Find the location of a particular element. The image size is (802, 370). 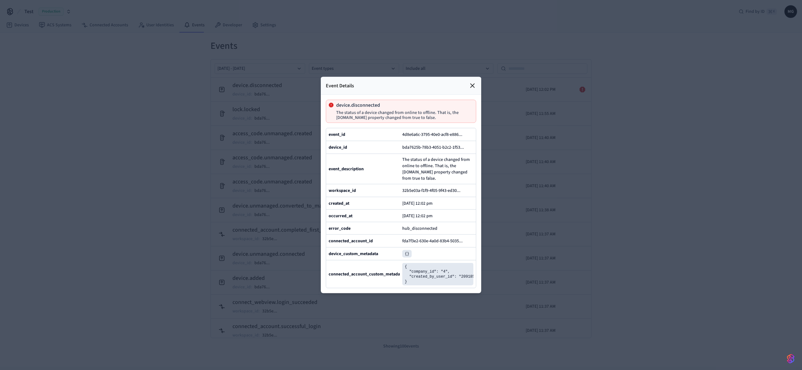

b: error_code is located at coordinates (339, 228).